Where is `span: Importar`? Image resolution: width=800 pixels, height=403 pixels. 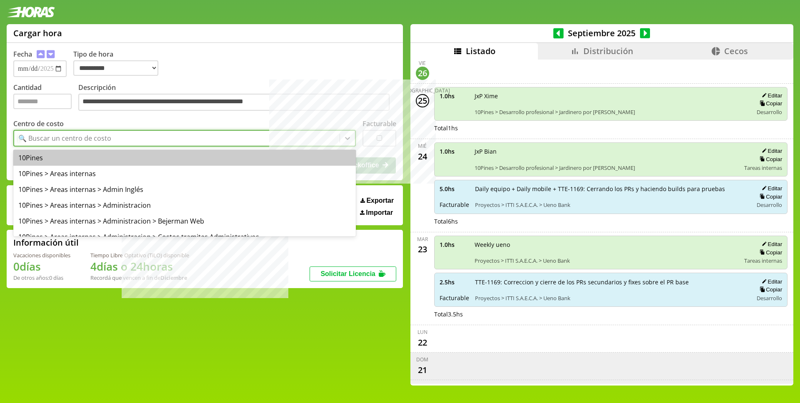 span: Importar is located at coordinates (379, 213).